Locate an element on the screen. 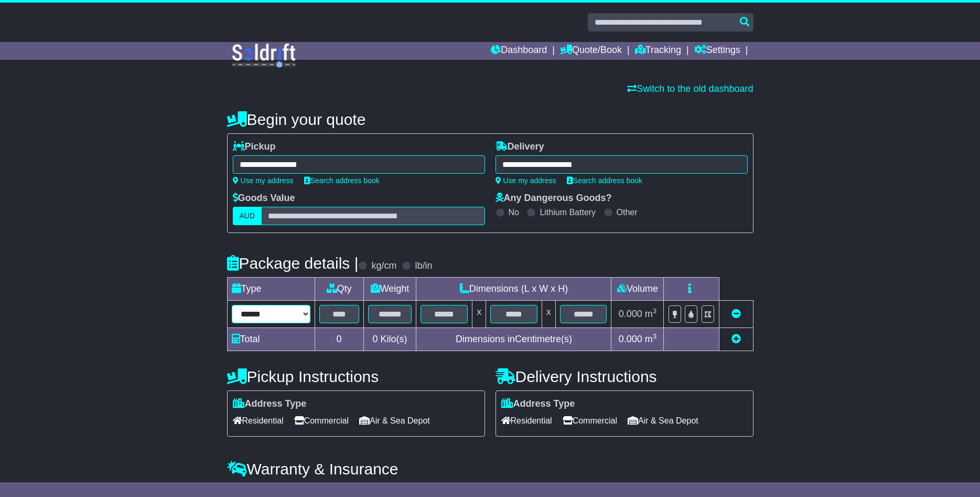 The width and height of the screenshot is (980, 497). td: Volume is located at coordinates (638, 289).